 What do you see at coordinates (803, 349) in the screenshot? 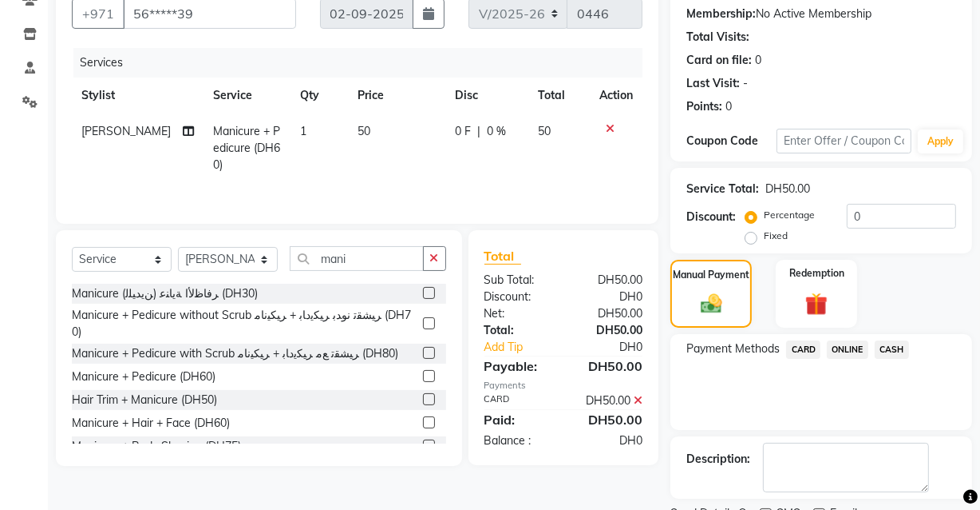
I see `span: CARD` at bounding box center [803, 349].